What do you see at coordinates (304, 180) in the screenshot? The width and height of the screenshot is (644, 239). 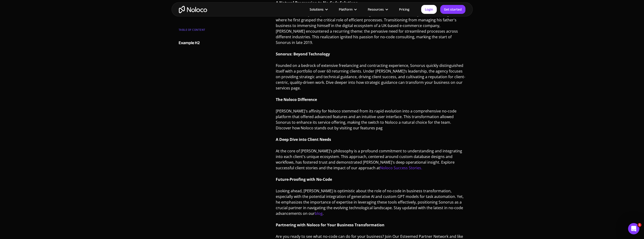 I see `strong: Future-Proofing with No-Code` at bounding box center [304, 180].